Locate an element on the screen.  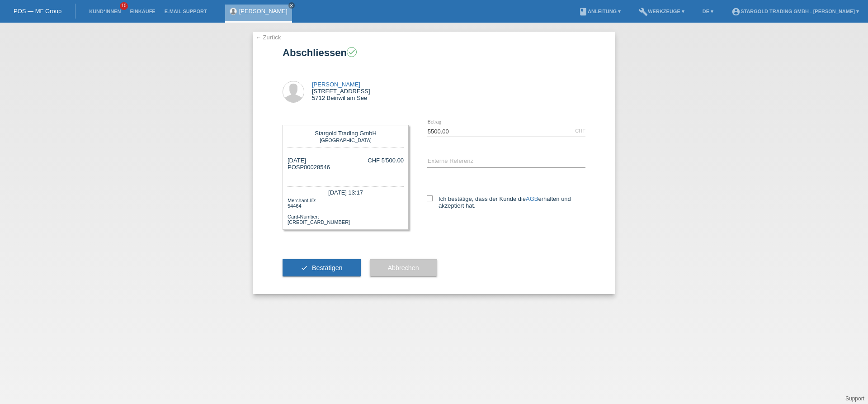
span: 10 is located at coordinates (124, 6).